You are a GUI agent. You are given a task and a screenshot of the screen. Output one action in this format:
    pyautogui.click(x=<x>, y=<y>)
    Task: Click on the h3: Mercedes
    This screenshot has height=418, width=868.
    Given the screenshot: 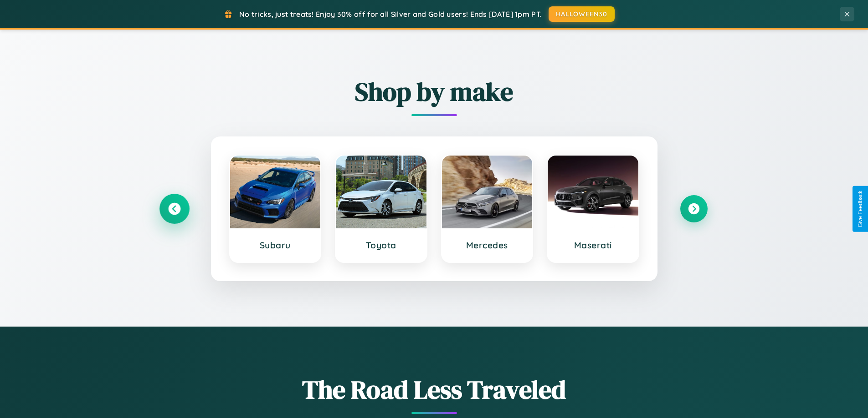 What is the action you would take?
    pyautogui.click(x=487, y=245)
    